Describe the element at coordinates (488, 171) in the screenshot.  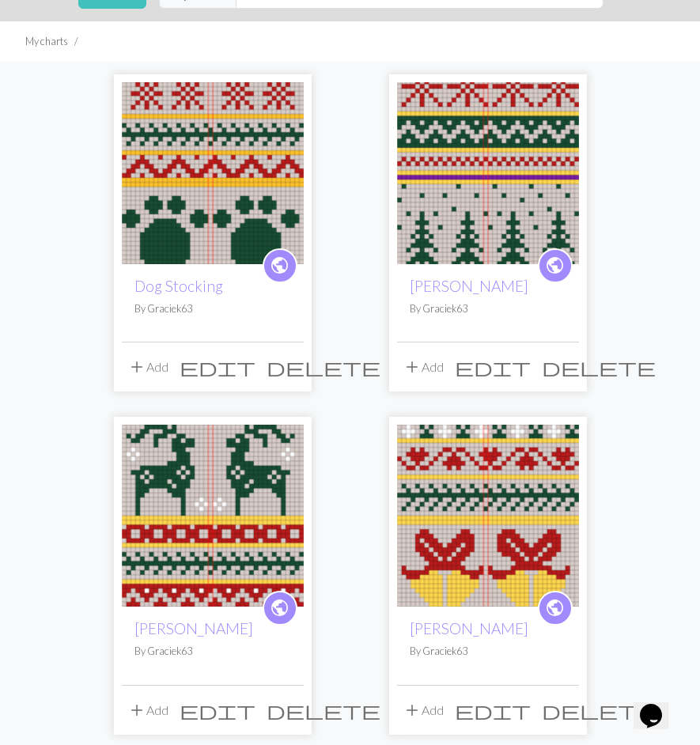
I see `a: Eli Stocking` at that location.